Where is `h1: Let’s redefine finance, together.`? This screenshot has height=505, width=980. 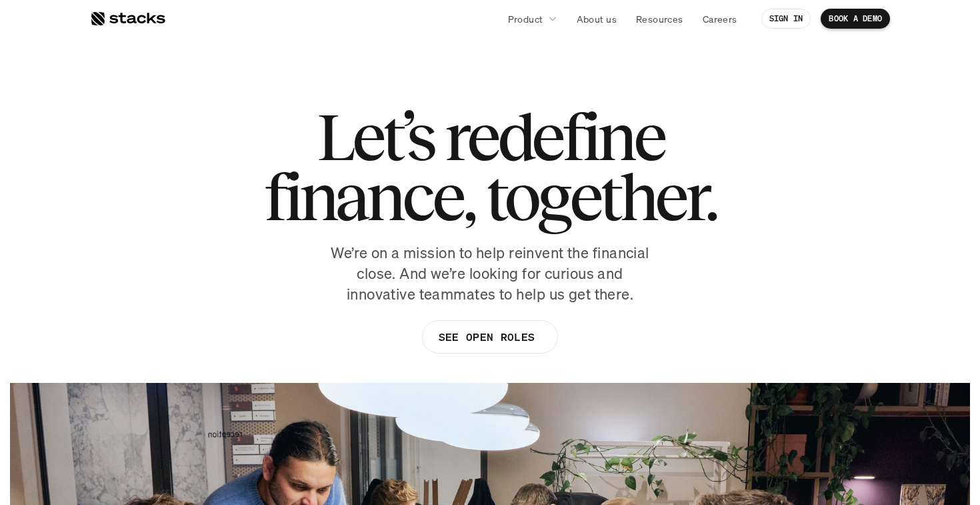
h1: Let’s redefine finance, together. is located at coordinates (490, 166).